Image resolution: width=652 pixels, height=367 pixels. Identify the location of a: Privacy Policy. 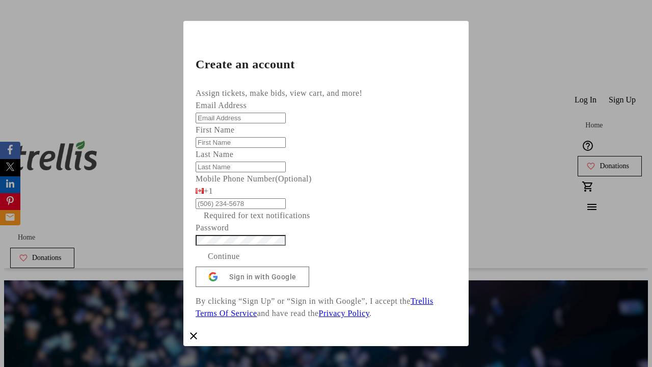
(344, 313).